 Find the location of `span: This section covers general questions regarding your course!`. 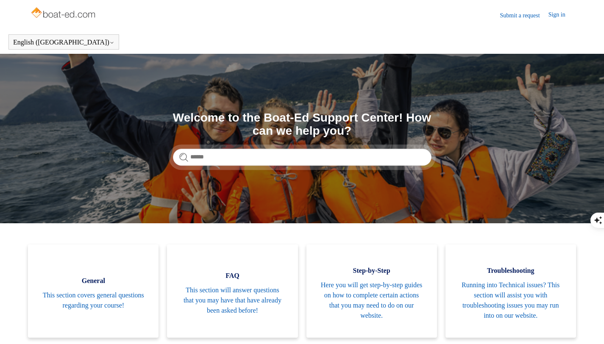

span: This section covers general questions regarding your course! is located at coordinates (93, 301).